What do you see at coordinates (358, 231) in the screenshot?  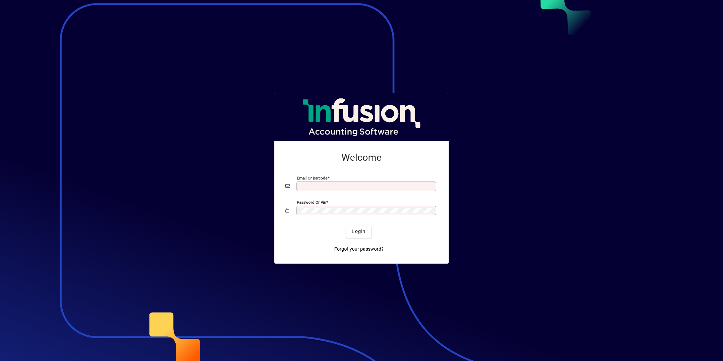 I see `button: Login` at bounding box center [358, 231].